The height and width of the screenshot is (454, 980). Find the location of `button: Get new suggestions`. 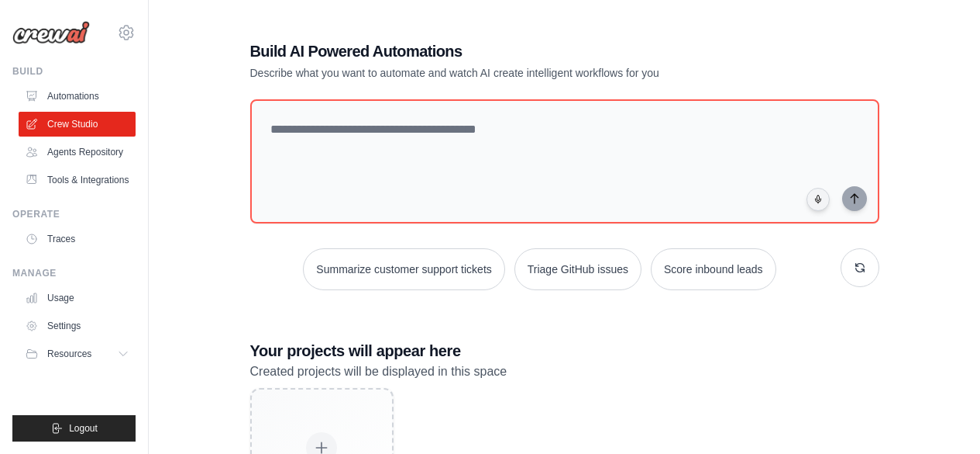

button: Get new suggestions is located at coordinates (860, 268).